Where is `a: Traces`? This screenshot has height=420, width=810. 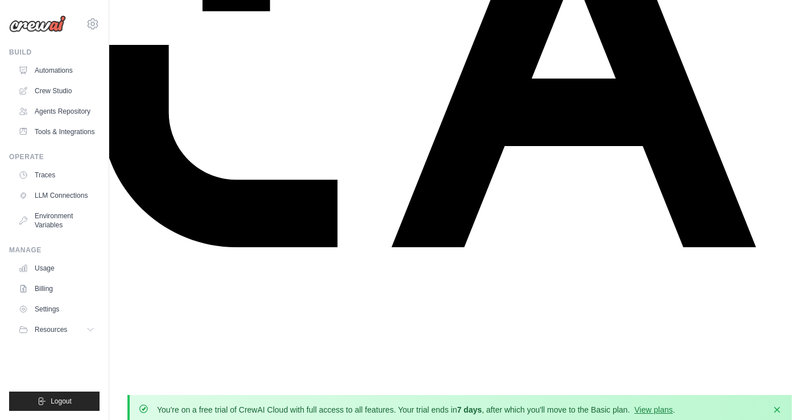 a: Traces is located at coordinates (56, 175).